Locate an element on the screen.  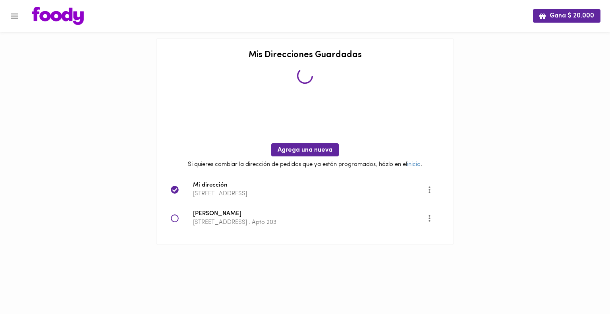
p: Si quieres cambiar la dirección de pedidos que ya están programados, házlo en el . is located at coordinates (305, 164).